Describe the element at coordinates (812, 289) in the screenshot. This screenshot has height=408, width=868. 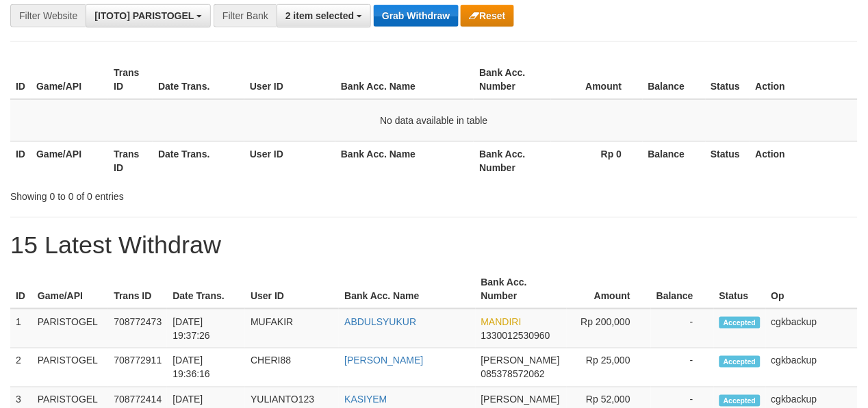
I see `th: Op` at that location.